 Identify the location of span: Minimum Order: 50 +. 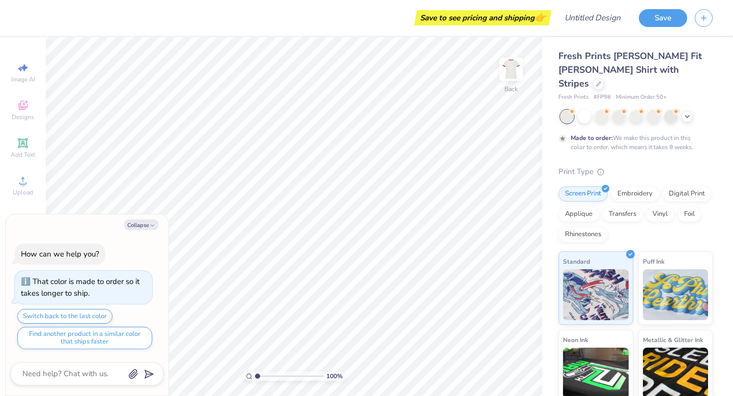
(641, 97).